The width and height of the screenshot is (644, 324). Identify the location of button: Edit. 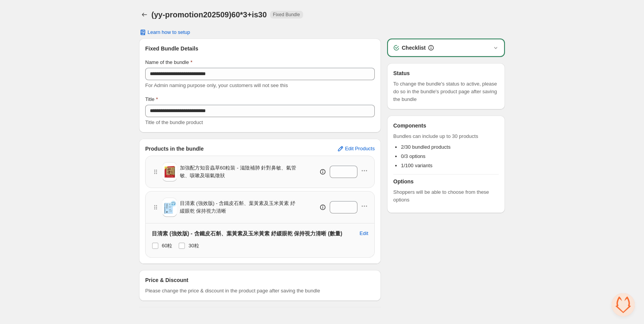
(363, 234).